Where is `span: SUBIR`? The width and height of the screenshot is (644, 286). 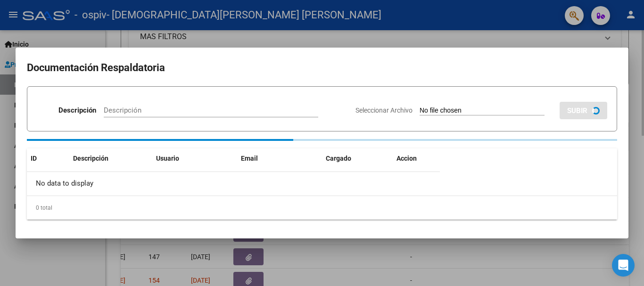
span: SUBIR is located at coordinates (577, 111).